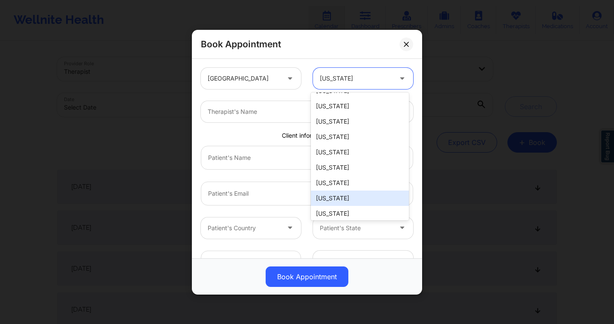 Image resolution: width=614 pixels, height=324 pixels. Describe the element at coordinates (307, 193) in the screenshot. I see `input: Patient's Email` at that location.